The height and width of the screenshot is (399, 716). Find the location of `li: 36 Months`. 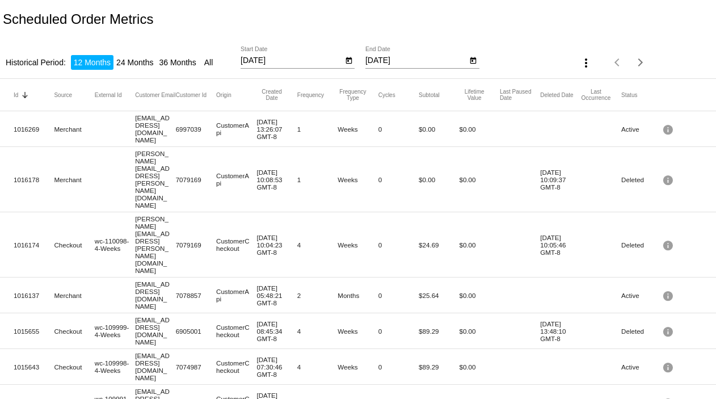

li: 36 Months is located at coordinates (177, 62).